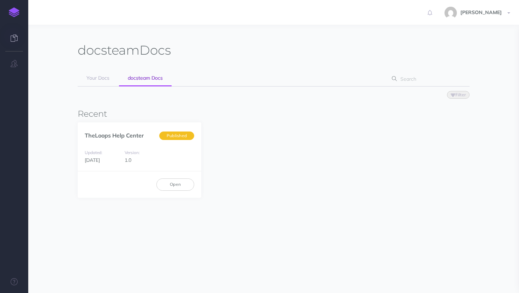 This screenshot has width=519, height=293. What do you see at coordinates (274, 114) in the screenshot?
I see `h3: Recent` at bounding box center [274, 114].